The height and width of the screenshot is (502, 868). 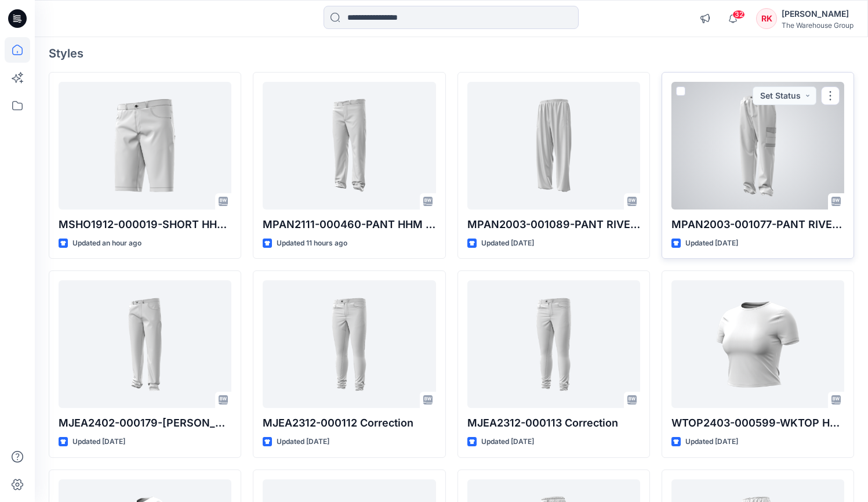 What do you see at coordinates (739, 14) in the screenshot?
I see `span: 32` at bounding box center [739, 14].